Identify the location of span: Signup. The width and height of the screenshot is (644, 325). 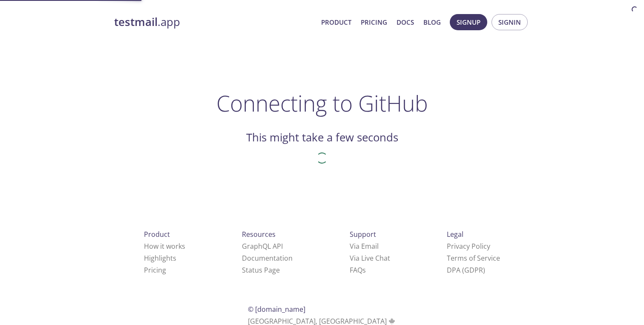
(469, 22).